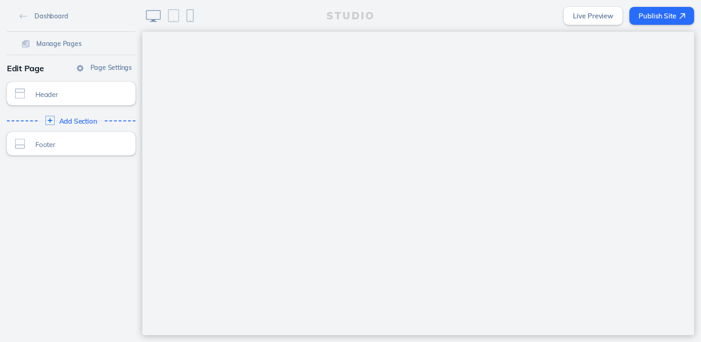  I want to click on img: icon-back-arrow@2x.png, so click(23, 16).